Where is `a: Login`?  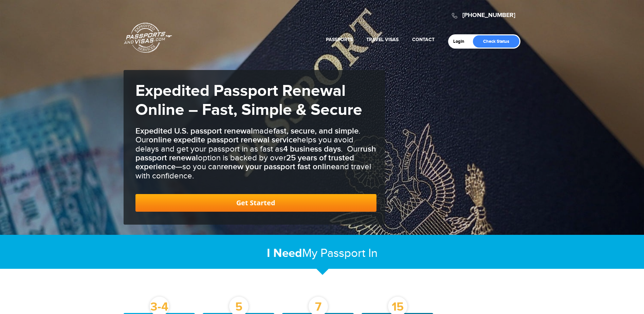 a: Login is located at coordinates (461, 41).